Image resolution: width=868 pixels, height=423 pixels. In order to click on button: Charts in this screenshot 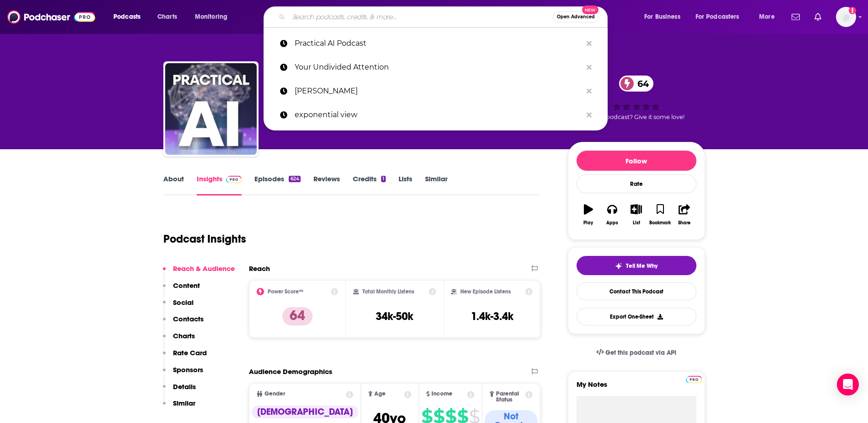, I will do `click(179, 340)`.